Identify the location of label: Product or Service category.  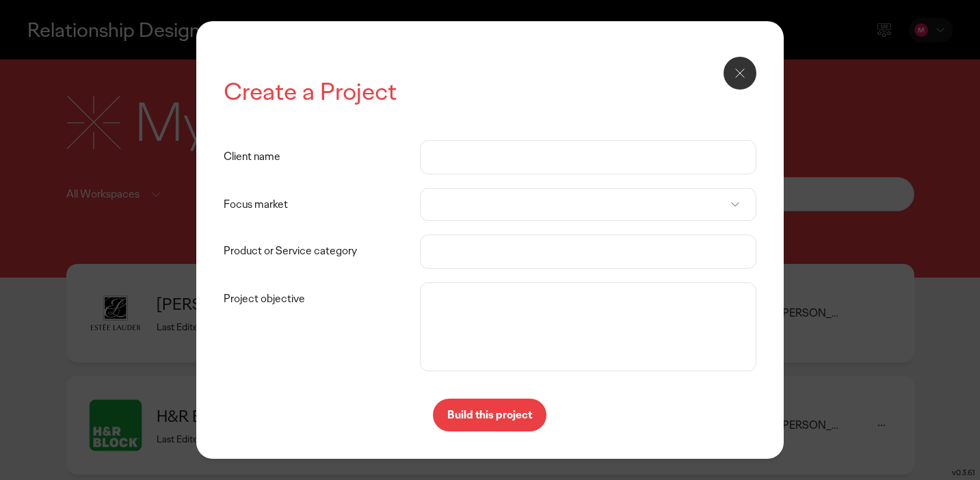
(322, 251).